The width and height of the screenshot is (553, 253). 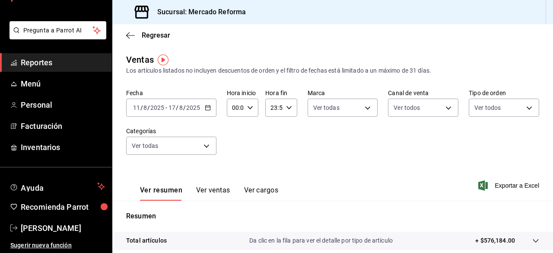 I want to click on span: Recomienda Parrot, so click(x=63, y=206).